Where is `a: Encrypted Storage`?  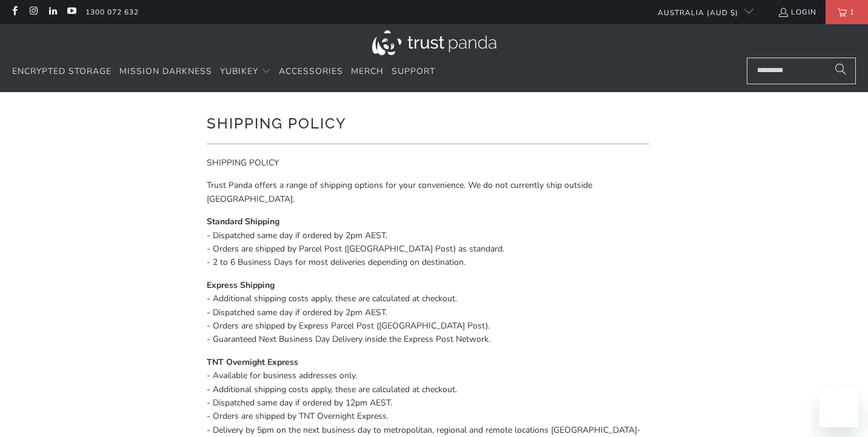
a: Encrypted Storage is located at coordinates (62, 71).